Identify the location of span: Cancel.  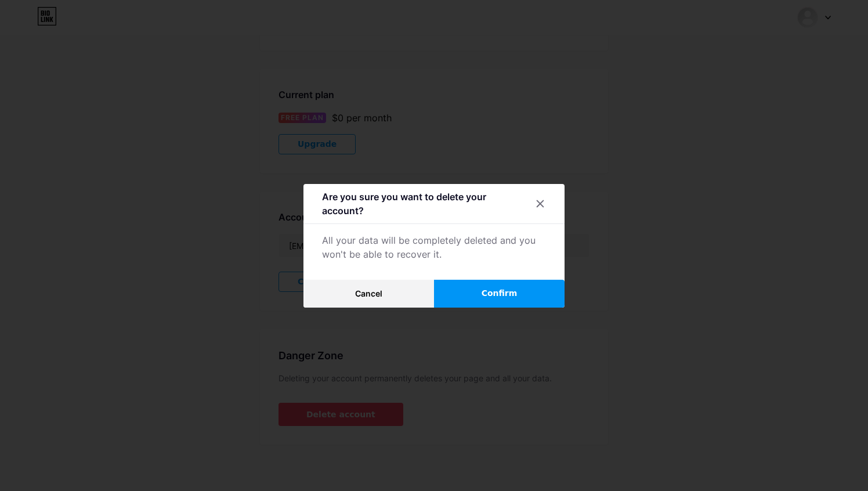
(368, 293).